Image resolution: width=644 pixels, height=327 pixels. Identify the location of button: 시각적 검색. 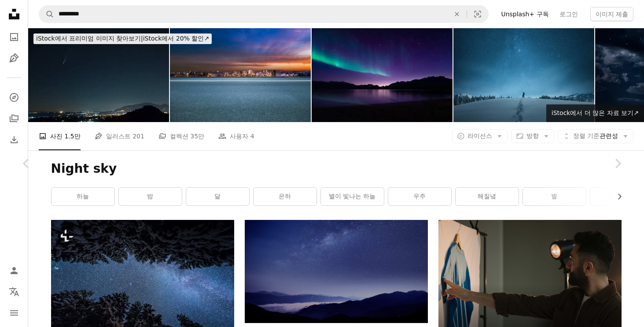
(478, 14).